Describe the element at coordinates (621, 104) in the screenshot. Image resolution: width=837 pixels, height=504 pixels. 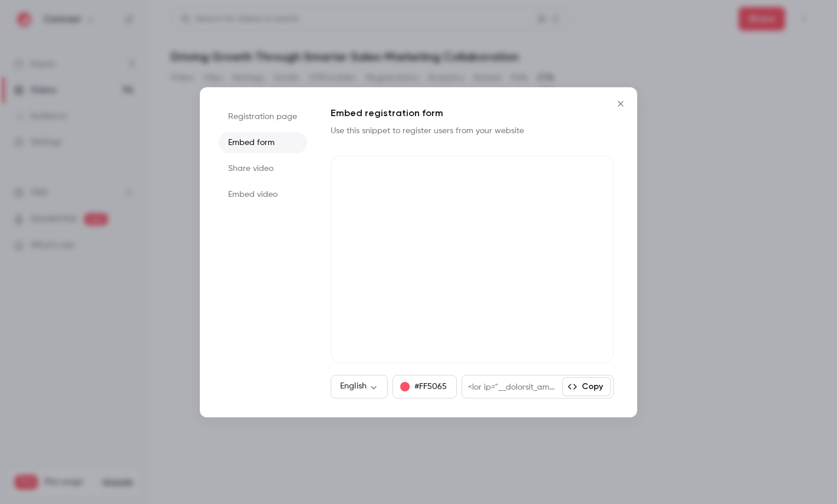
I see `button: Close` at that location.